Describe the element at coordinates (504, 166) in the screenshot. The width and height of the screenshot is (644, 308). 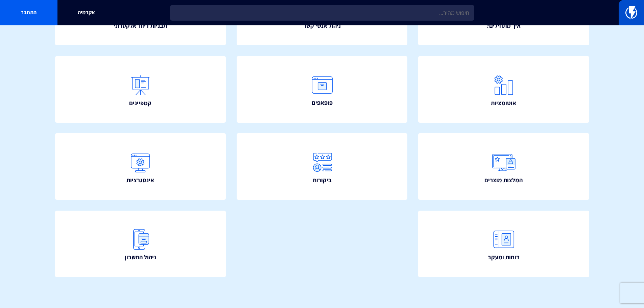
I see `a: המלצות מוצרים` at that location.